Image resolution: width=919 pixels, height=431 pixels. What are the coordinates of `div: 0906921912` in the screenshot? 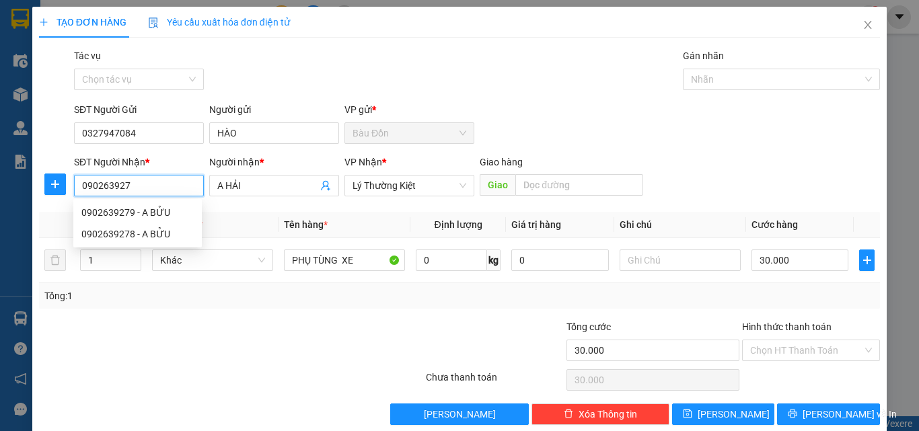 It's located at (182, 69).